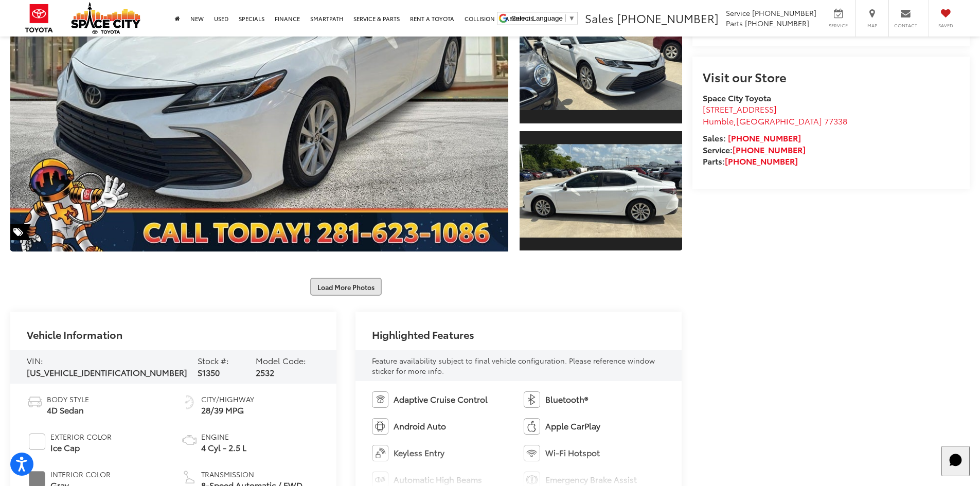 This screenshot has height=486, width=980. Describe the element at coordinates (37, 442) in the screenshot. I see `span: #FFFFFF` at that location.